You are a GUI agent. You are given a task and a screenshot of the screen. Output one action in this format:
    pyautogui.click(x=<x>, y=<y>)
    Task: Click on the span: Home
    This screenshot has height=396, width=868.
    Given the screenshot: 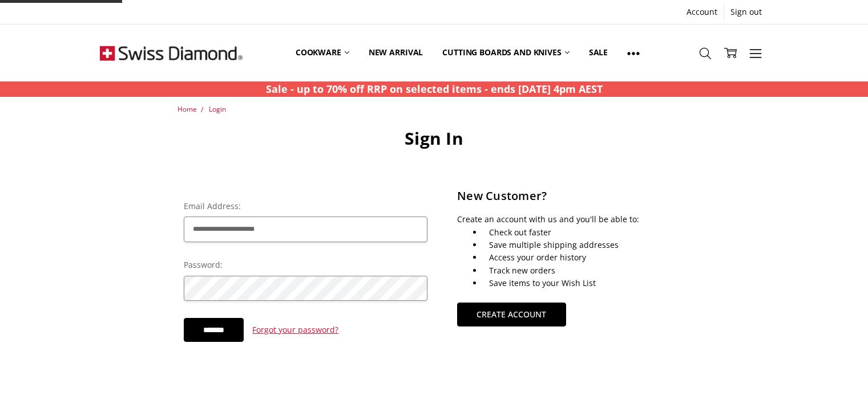 What is the action you would take?
    pyautogui.click(x=187, y=109)
    